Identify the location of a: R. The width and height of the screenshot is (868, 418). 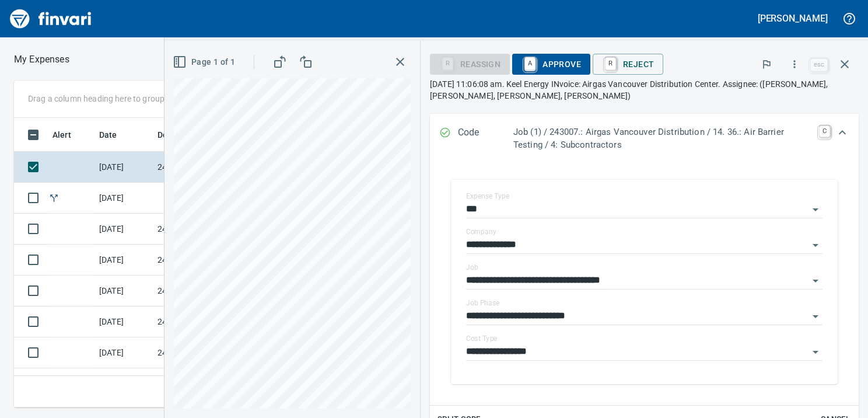
(611, 63).